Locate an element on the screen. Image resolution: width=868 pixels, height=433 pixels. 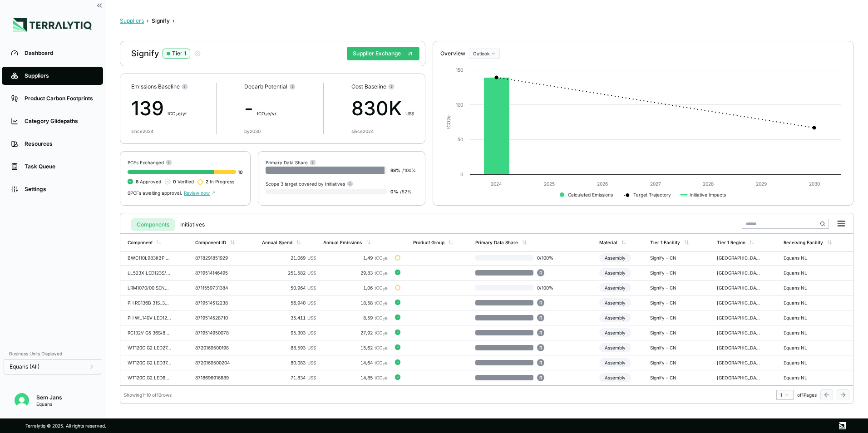
img: Logo is located at coordinates (52, 25).